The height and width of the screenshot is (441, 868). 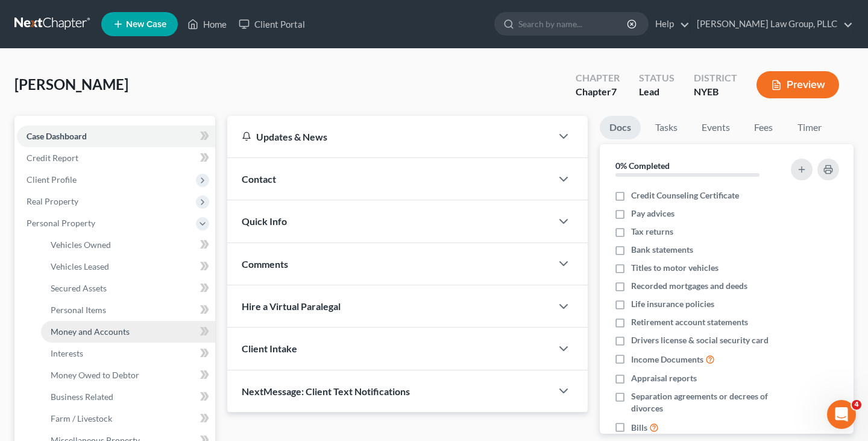 What do you see at coordinates (90, 331) in the screenshot?
I see `span: Money and Accounts` at bounding box center [90, 331].